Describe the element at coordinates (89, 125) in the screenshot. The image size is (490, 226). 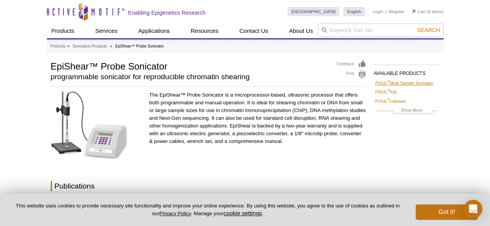
I see `img: Click on the image for more information on the EpiShear Probe Sonicator.` at that location.